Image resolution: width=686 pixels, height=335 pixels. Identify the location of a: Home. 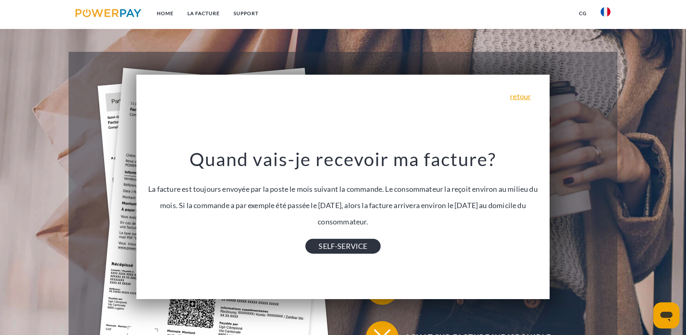
(165, 13).